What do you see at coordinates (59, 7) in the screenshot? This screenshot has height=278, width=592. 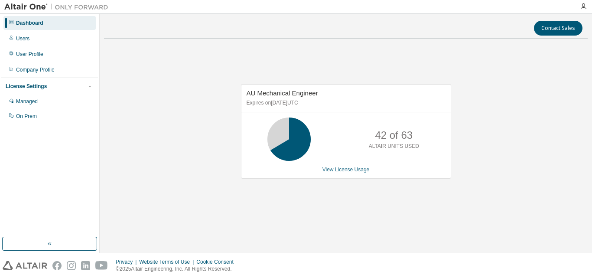 I see `img: Altair One` at bounding box center [59, 7].